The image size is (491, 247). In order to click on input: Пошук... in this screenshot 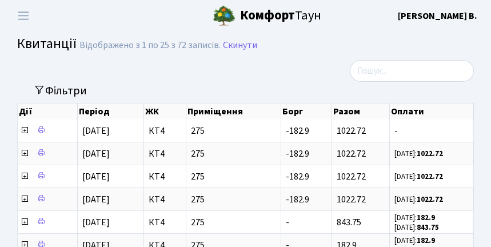, I will do `click(411, 71)`.